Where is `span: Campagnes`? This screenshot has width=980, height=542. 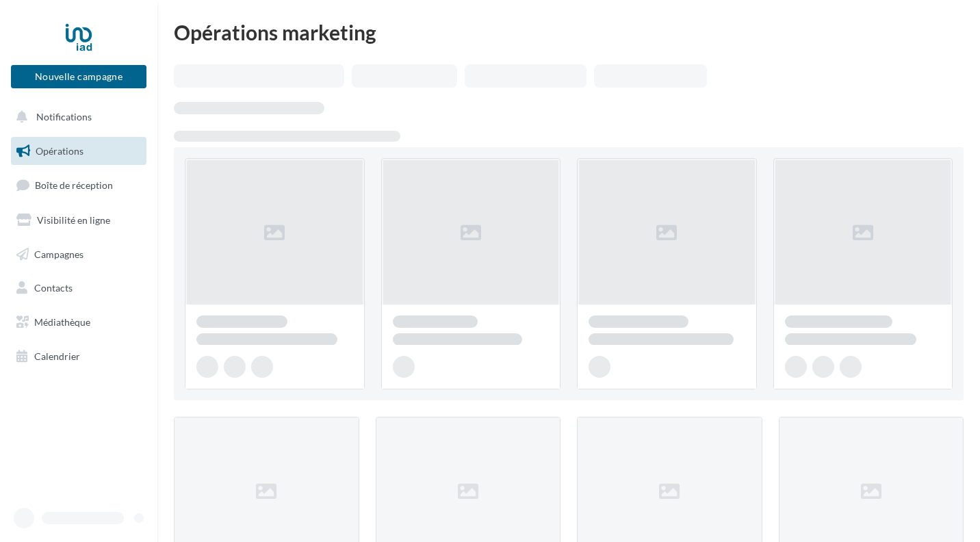
span: Campagnes is located at coordinates (59, 253).